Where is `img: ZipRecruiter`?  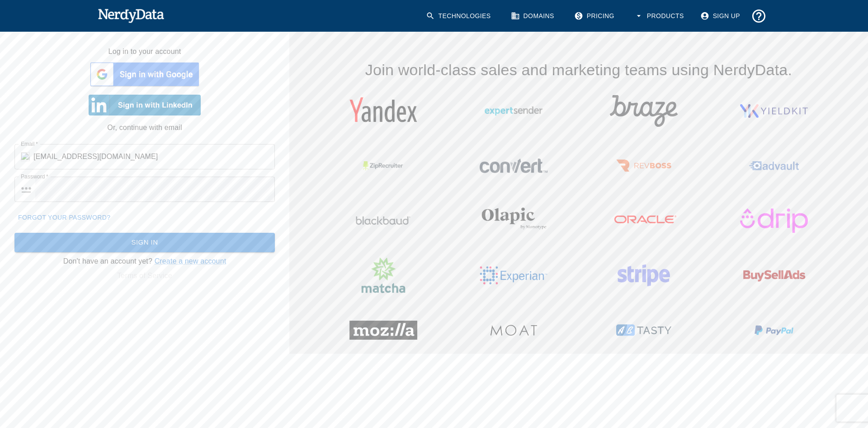 img: ZipRecruiter is located at coordinates (383, 165).